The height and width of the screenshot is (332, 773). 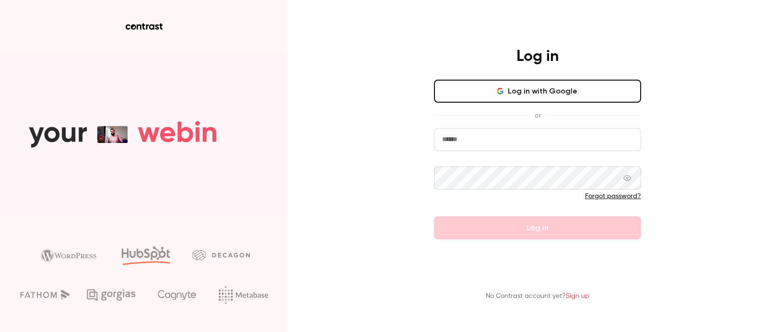 What do you see at coordinates (538, 57) in the screenshot?
I see `h4: Log in` at bounding box center [538, 57].